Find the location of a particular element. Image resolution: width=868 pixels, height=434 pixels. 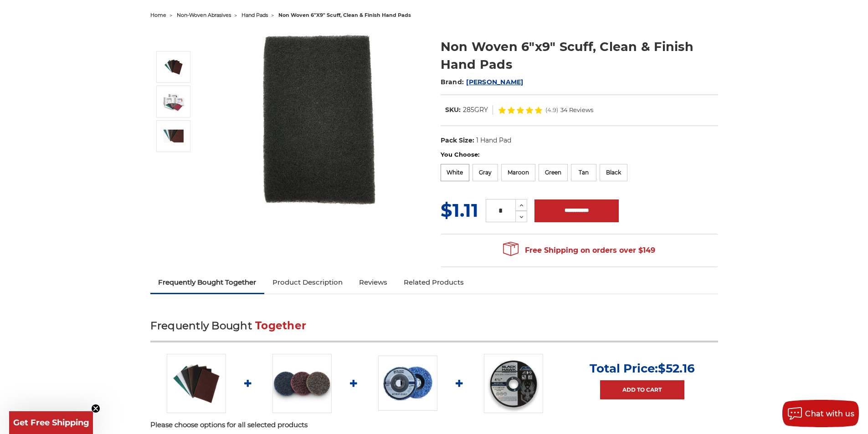

a: Product Description is located at coordinates (307, 282).